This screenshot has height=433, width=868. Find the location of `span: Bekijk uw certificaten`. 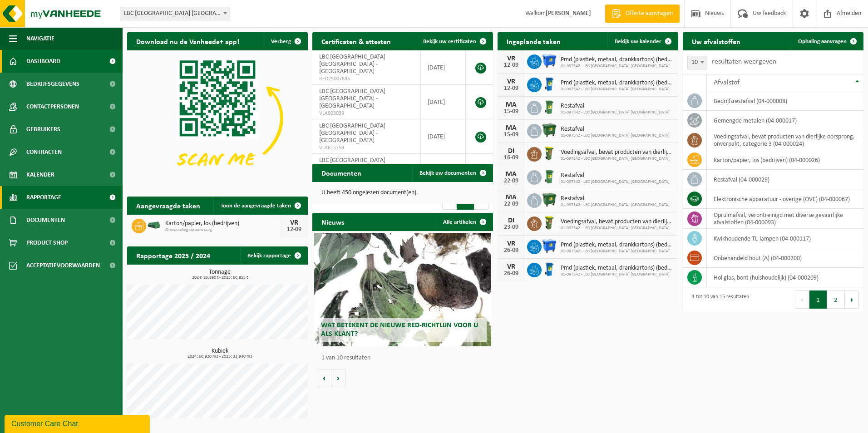

span: Bekijk uw certificaten is located at coordinates (450, 41).